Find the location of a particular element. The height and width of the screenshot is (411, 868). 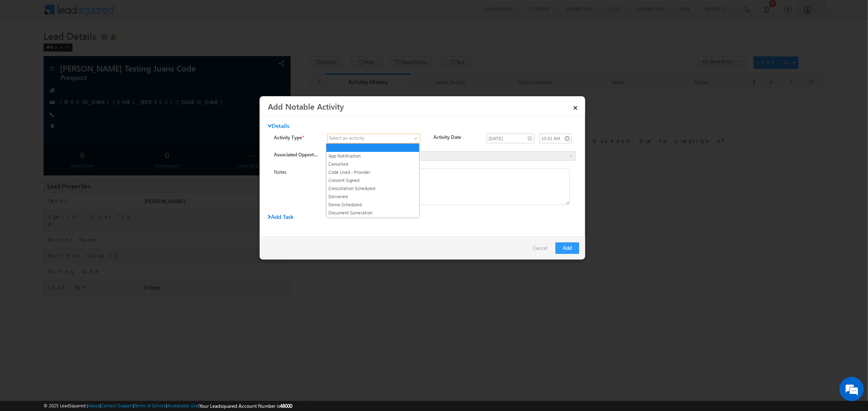

a: Code Used - Provider is located at coordinates (373, 173).